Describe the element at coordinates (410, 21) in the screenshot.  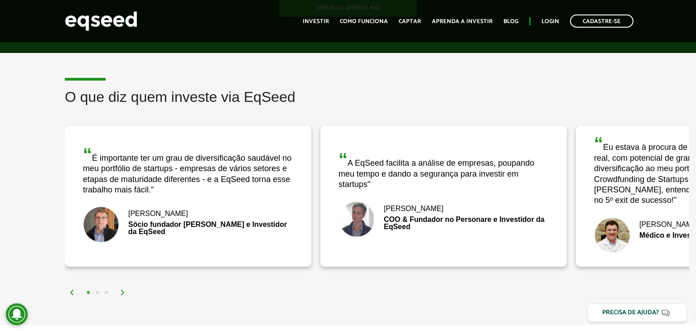
I see `a: Captar` at that location.